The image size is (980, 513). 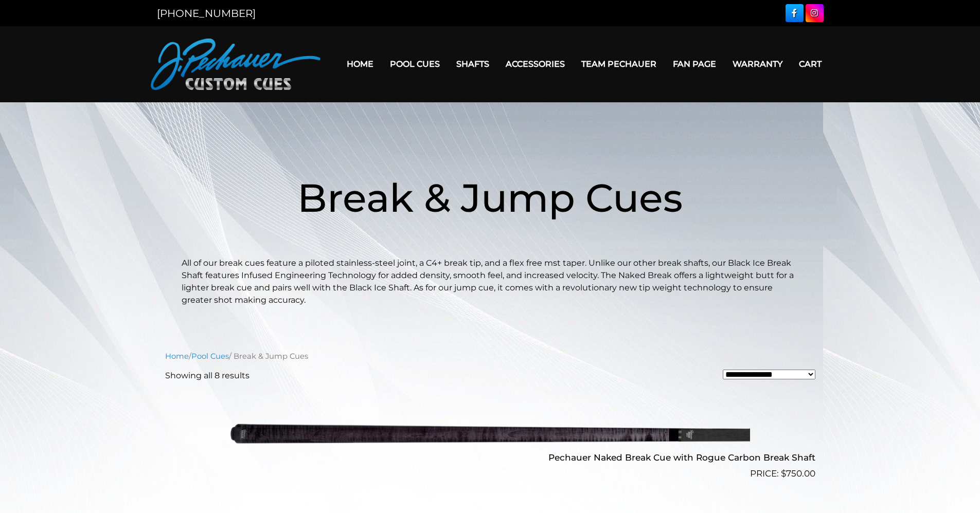 I want to click on p: All of our break cues feature a piloted stainless-steel joint, a C4+ break tip, and a flex free m..., so click(x=490, y=281).